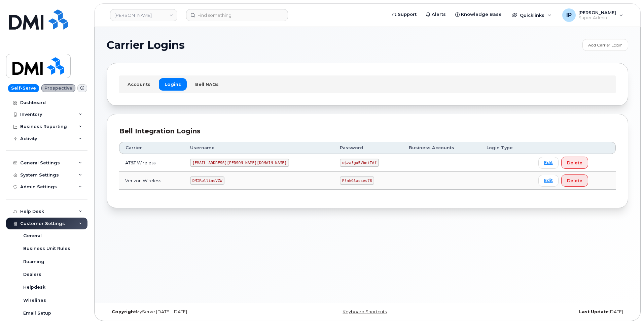 The image size is (644, 321). What do you see at coordinates (359, 163) in the screenshot?
I see `code: u$za!gx5VbntTAf` at bounding box center [359, 163].